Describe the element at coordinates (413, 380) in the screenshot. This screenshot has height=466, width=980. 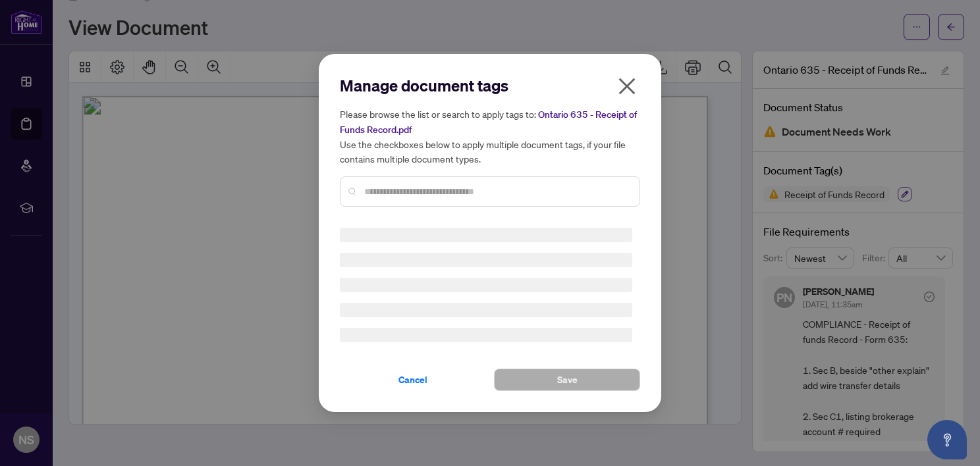
I see `button: Cancel` at that location.